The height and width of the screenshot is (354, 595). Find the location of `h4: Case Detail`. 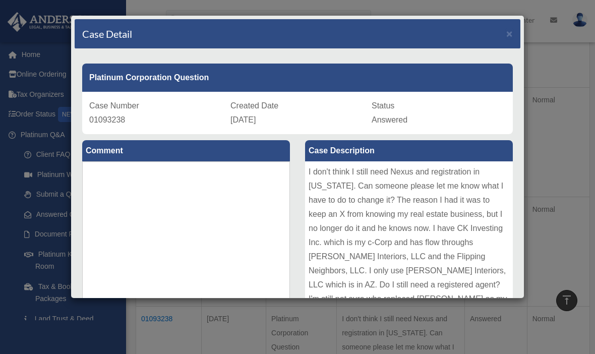

h4: Case Detail is located at coordinates (107, 34).